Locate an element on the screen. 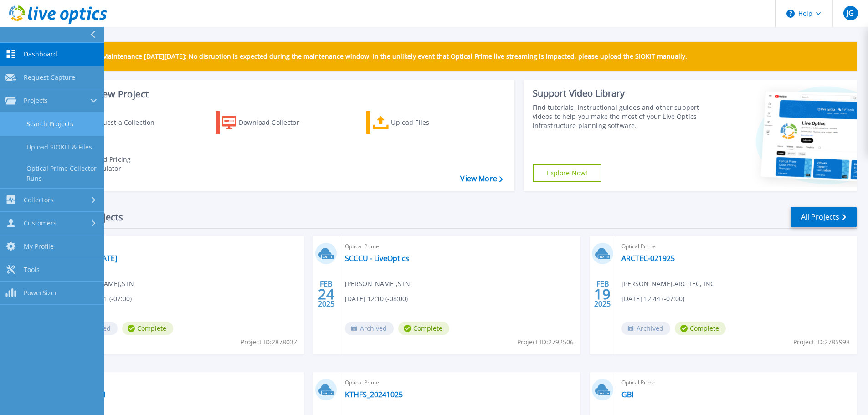  span: Project ID: 2792506 is located at coordinates (545, 342).